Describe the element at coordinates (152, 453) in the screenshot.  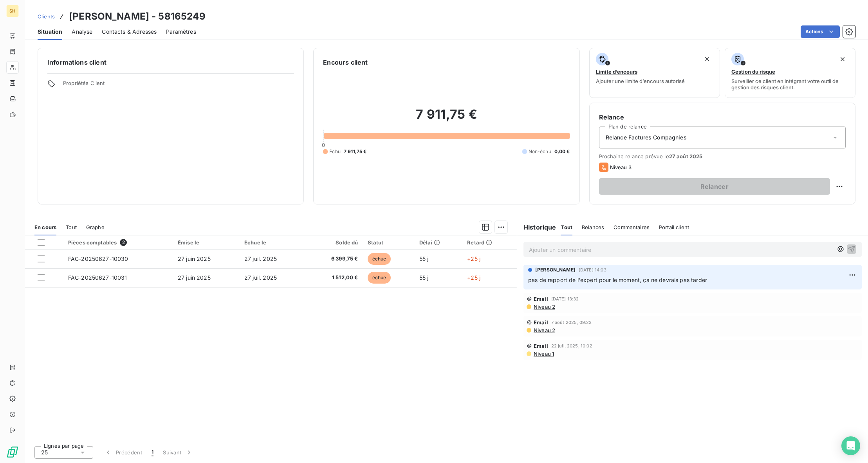
I see `button: 1` at that location.